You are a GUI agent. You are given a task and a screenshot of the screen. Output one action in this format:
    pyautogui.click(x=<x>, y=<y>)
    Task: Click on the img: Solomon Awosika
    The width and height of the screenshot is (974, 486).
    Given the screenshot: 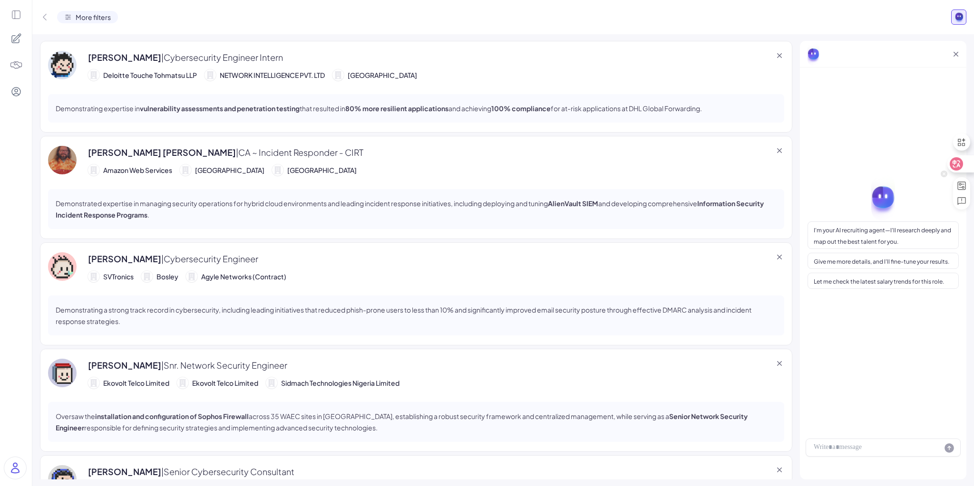 What is the action you would take?
    pyautogui.click(x=62, y=373)
    